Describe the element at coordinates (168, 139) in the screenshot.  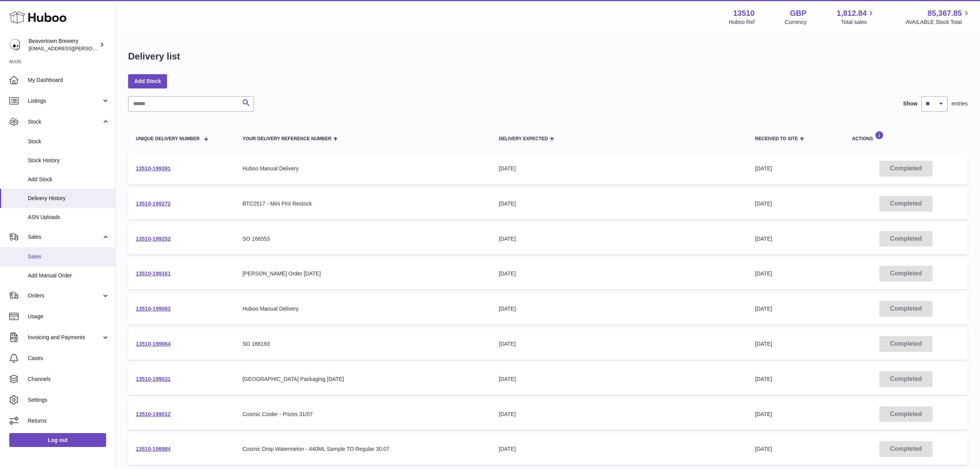
I see `span: Unique Delivery Number` at that location.